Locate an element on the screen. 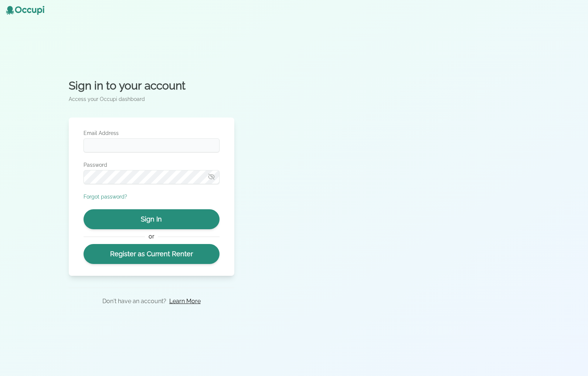  h2: Sign in to your account is located at coordinates (152, 86).